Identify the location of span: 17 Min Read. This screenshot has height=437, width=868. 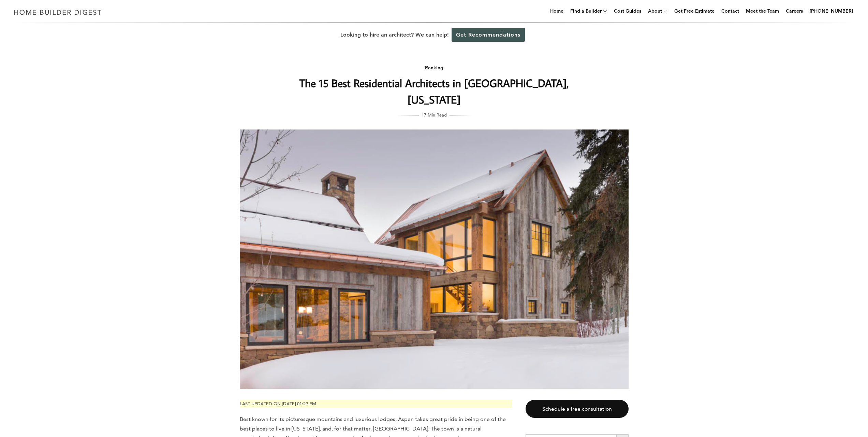
(434, 114).